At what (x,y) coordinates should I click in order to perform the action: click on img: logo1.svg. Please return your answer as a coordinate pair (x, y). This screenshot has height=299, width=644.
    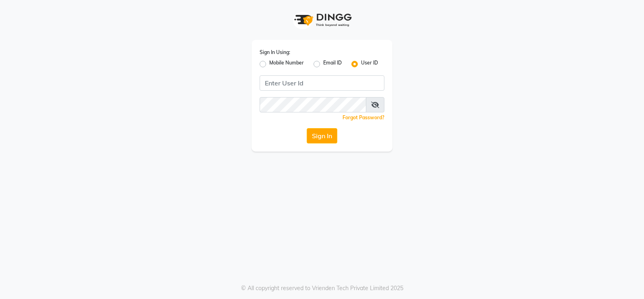
    Looking at the image, I should click on (322, 20).